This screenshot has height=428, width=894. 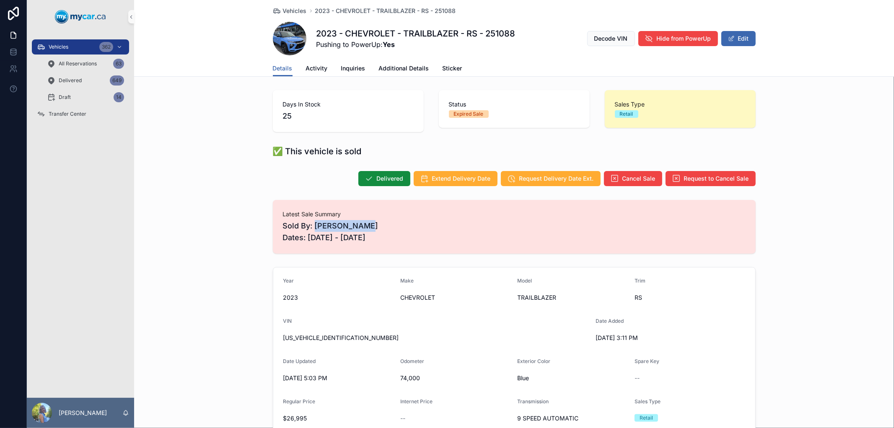 What do you see at coordinates (633, 179) in the screenshot?
I see `button: Cancel Sale` at bounding box center [633, 179].